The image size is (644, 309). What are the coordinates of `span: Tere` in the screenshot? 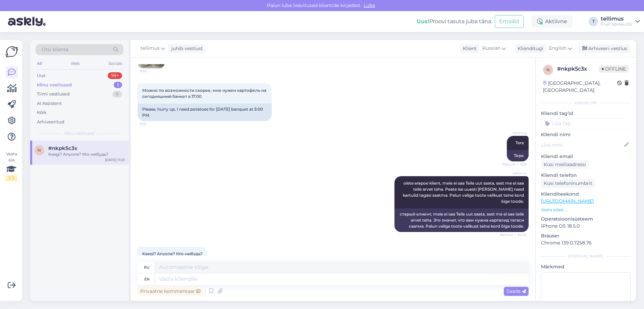 It's located at (520, 142).